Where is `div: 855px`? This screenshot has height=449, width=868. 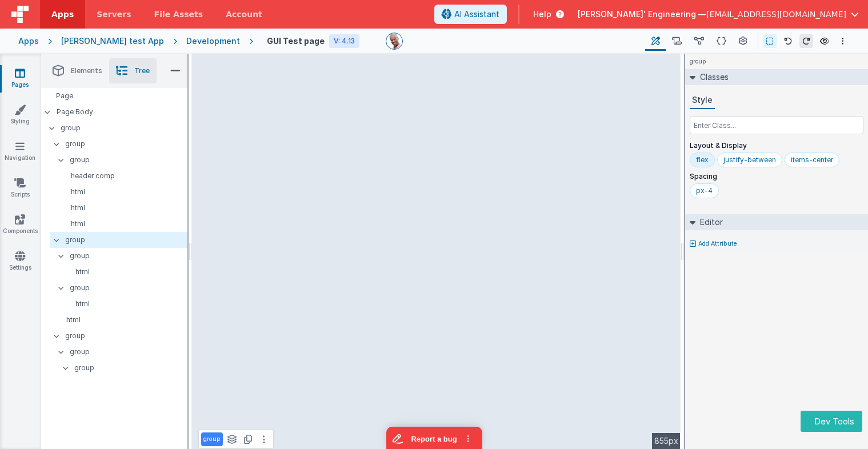
div: 855px is located at coordinates (666, 441).